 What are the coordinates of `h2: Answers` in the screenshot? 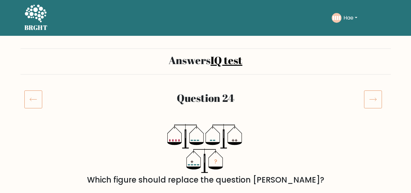 It's located at (206, 60).